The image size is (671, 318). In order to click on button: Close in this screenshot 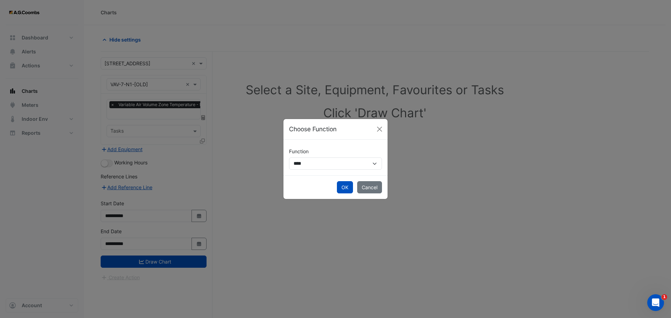, I will do `click(379, 129)`.